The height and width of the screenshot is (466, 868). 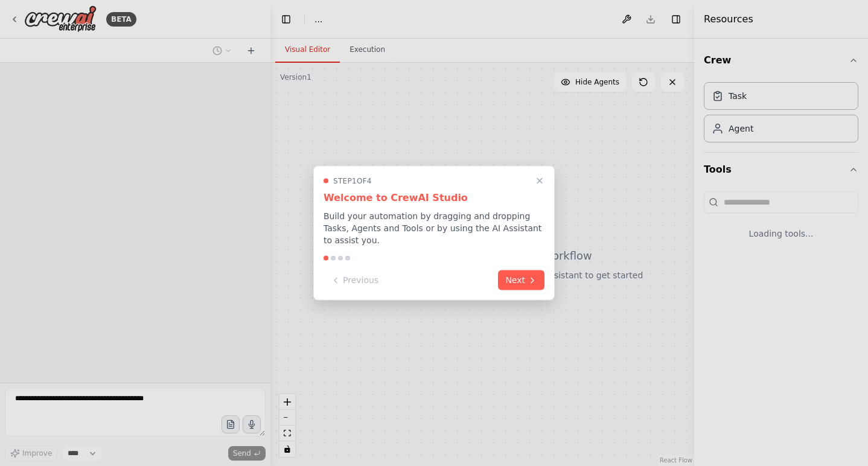 I want to click on span: Step 1 of 4, so click(x=353, y=181).